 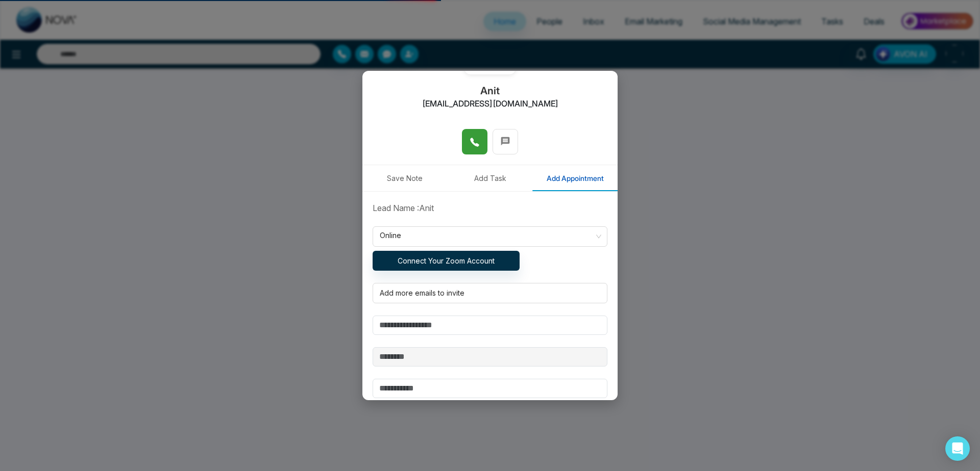 I want to click on a: Connect Your Zoom Account, so click(x=446, y=258).